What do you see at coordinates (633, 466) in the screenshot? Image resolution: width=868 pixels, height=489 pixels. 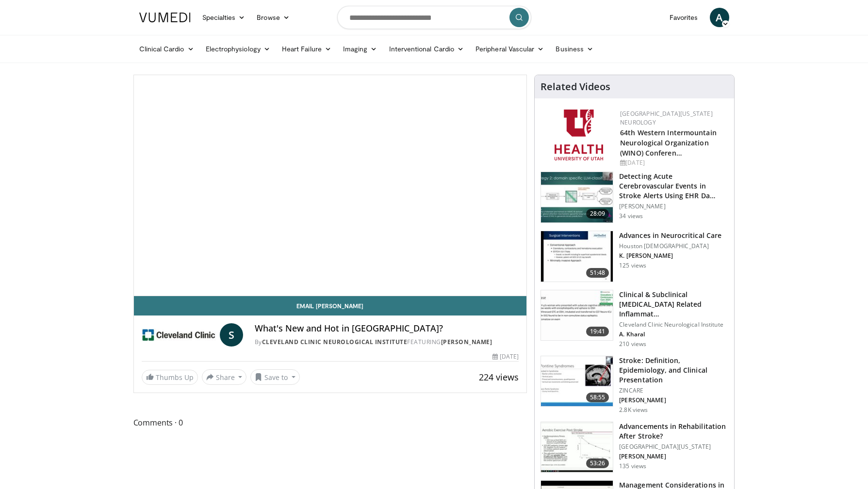 I see `p: 135 views` at bounding box center [633, 466].